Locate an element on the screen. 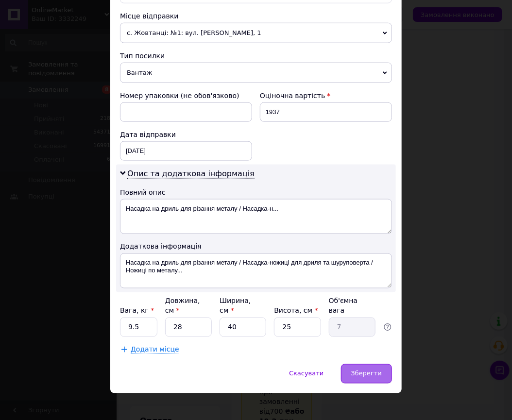 The width and height of the screenshot is (512, 420). div: Дата відправки is located at coordinates (186, 134).